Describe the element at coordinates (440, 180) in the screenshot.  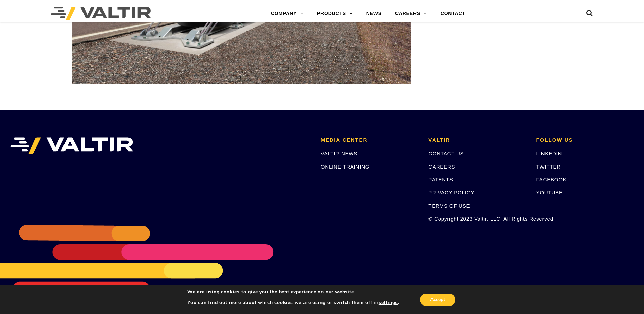
I see `a: PATENTS` at that location.